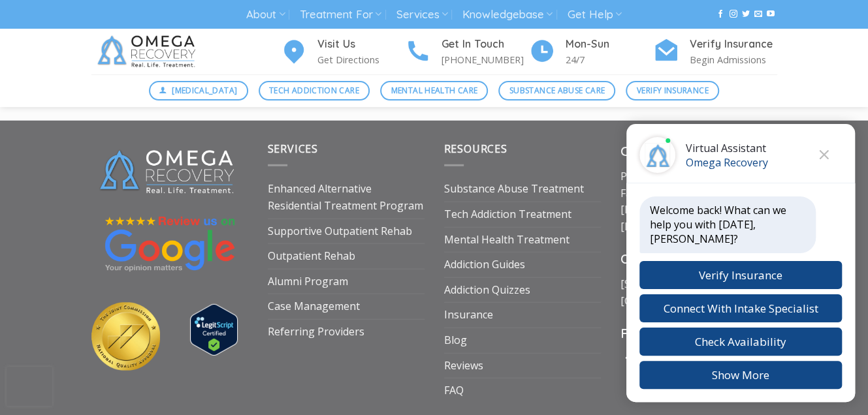  I want to click on a: Addiction Quizzes, so click(488, 290).